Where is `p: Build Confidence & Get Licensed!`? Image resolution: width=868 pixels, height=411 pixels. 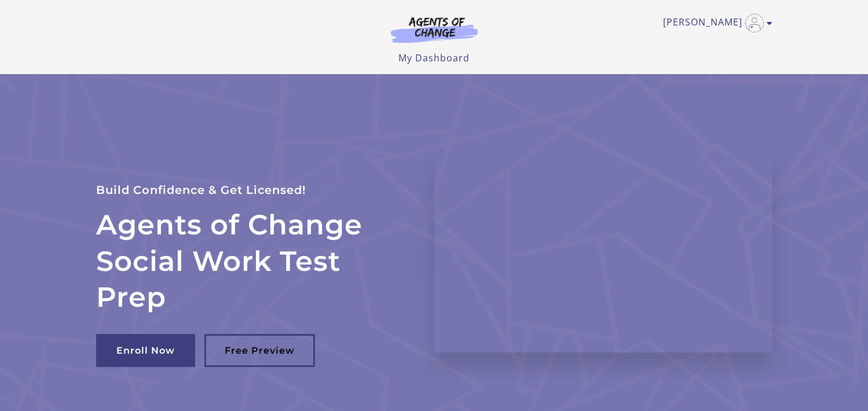
p: Build Confidence & Get Licensed! is located at coordinates (251, 190).